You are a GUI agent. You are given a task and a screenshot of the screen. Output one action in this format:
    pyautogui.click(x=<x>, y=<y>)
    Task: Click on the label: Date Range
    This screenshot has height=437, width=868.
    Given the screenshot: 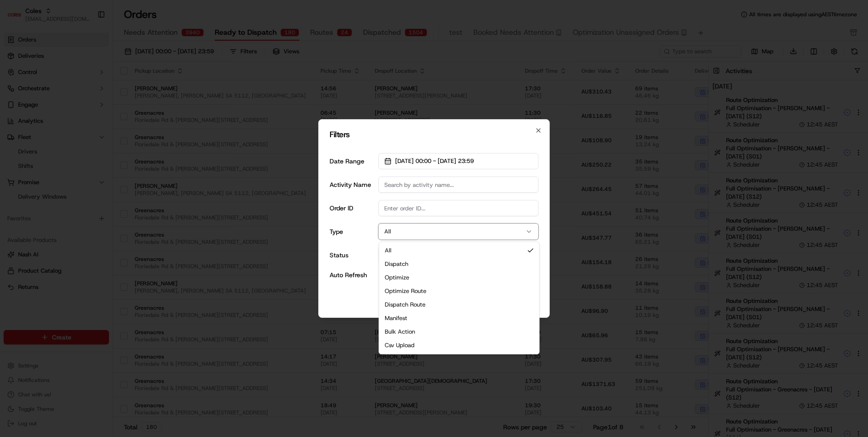 What is the action you would take?
    pyautogui.click(x=347, y=161)
    